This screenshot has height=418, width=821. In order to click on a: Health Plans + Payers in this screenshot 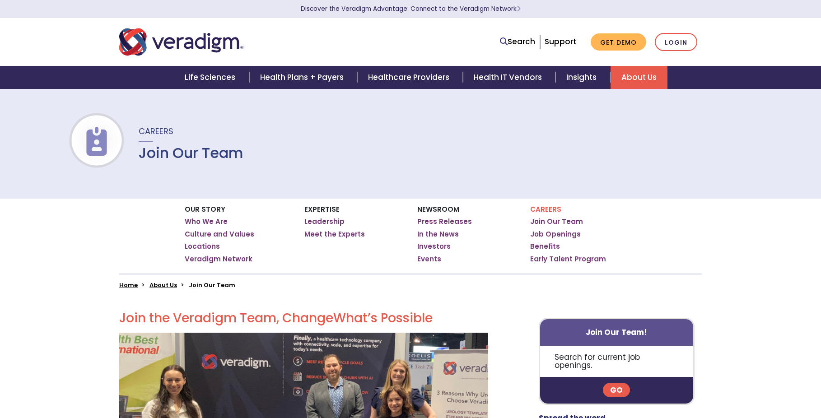, I will do `click(303, 77)`.